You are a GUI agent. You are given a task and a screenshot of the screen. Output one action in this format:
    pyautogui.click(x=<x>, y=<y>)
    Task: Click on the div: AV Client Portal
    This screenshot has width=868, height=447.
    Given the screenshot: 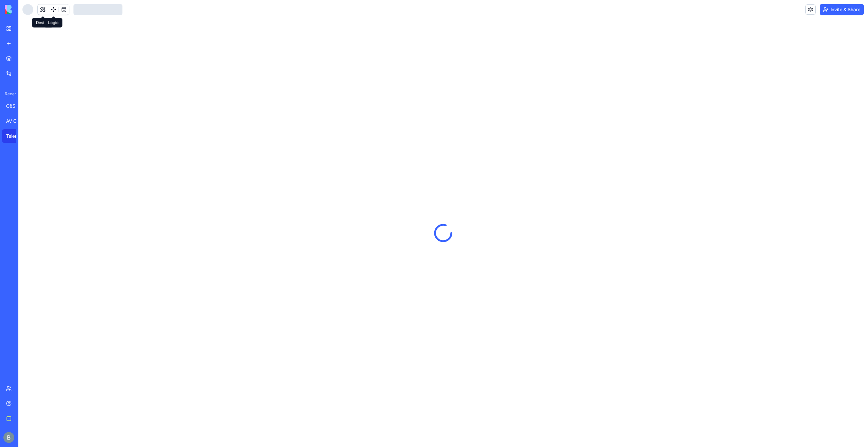 What is the action you would take?
    pyautogui.click(x=15, y=121)
    